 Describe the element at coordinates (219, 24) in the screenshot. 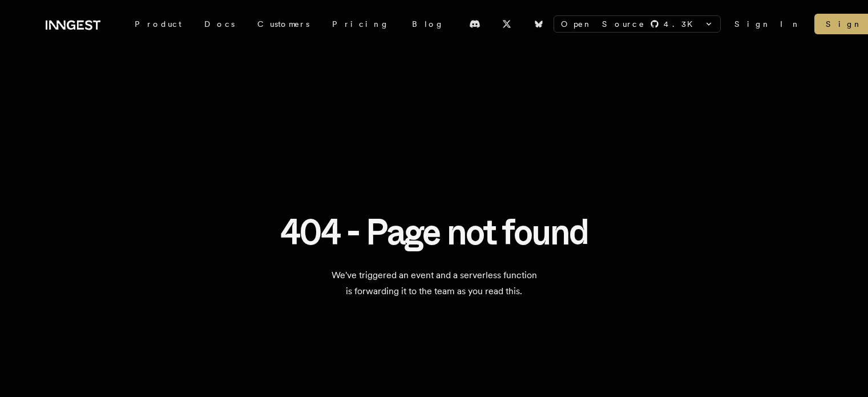

I see `a: Docs` at that location.